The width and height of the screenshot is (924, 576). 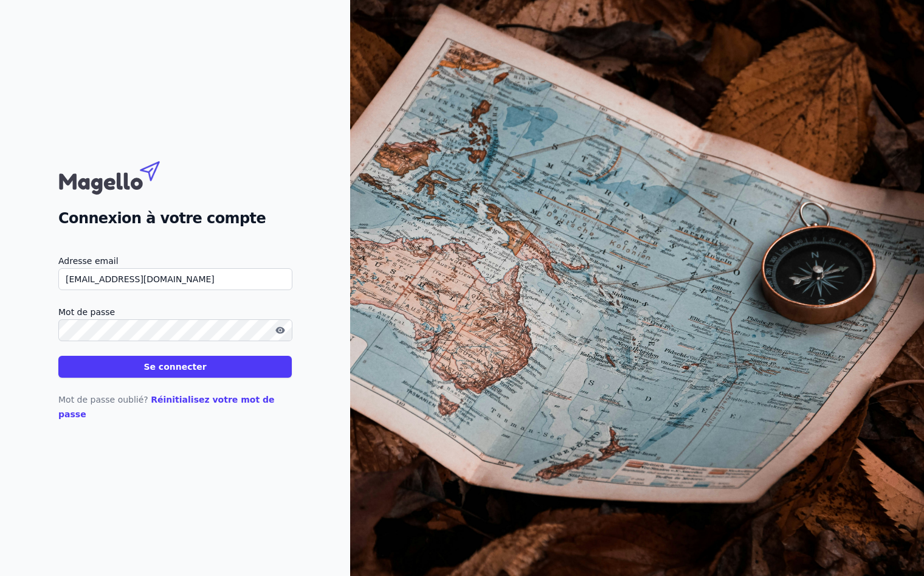 I want to click on button: Se connecter, so click(x=175, y=366).